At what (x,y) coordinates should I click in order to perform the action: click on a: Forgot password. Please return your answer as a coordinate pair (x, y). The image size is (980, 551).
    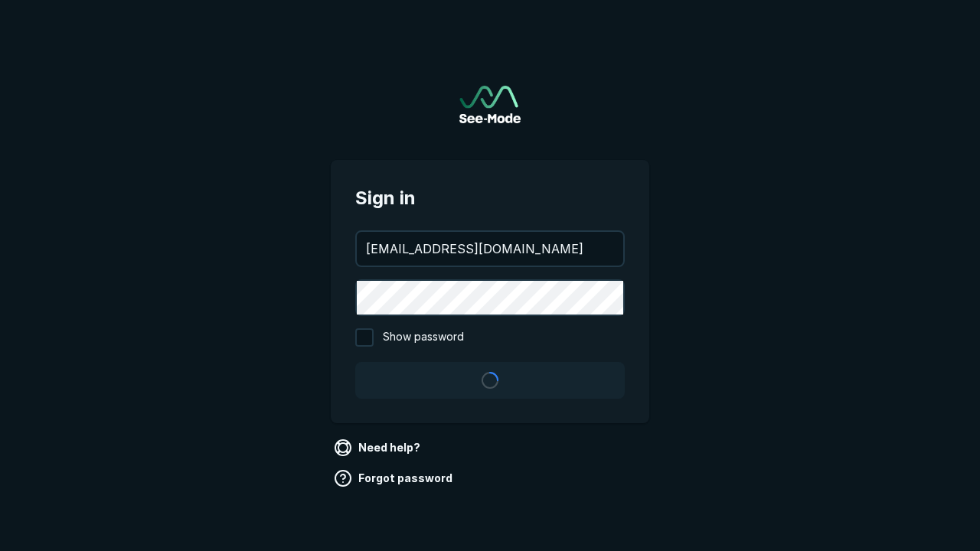
    Looking at the image, I should click on (394, 479).